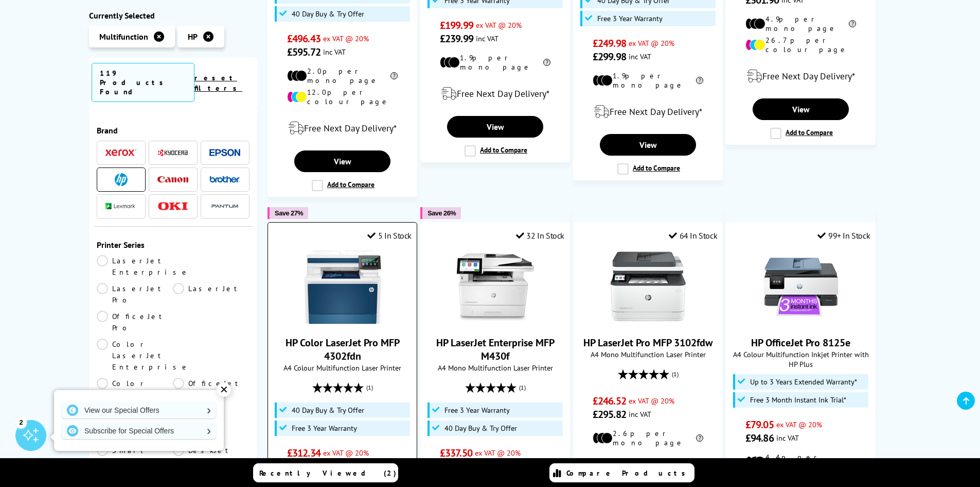 The width and height of the screenshot is (980, 487). Describe the element at coordinates (287, 213) in the screenshot. I see `button: Save 27%` at that location.